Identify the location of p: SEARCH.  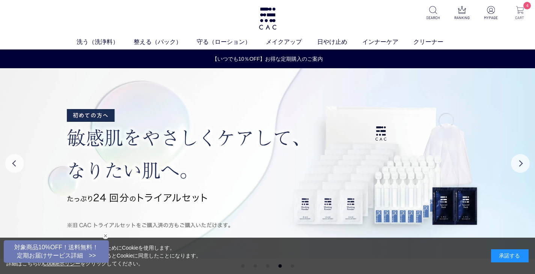
(433, 18).